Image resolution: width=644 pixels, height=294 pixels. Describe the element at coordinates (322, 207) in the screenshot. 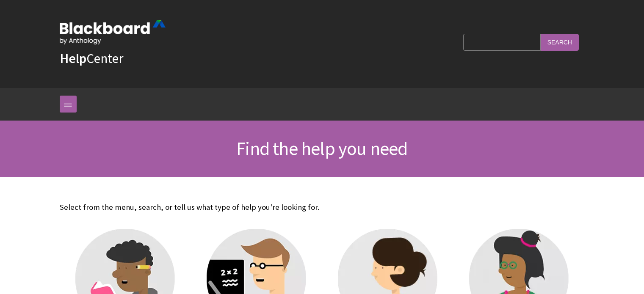

I see `p: Select from the menu, search, or tell us what type of help you're looking for.` at that location.